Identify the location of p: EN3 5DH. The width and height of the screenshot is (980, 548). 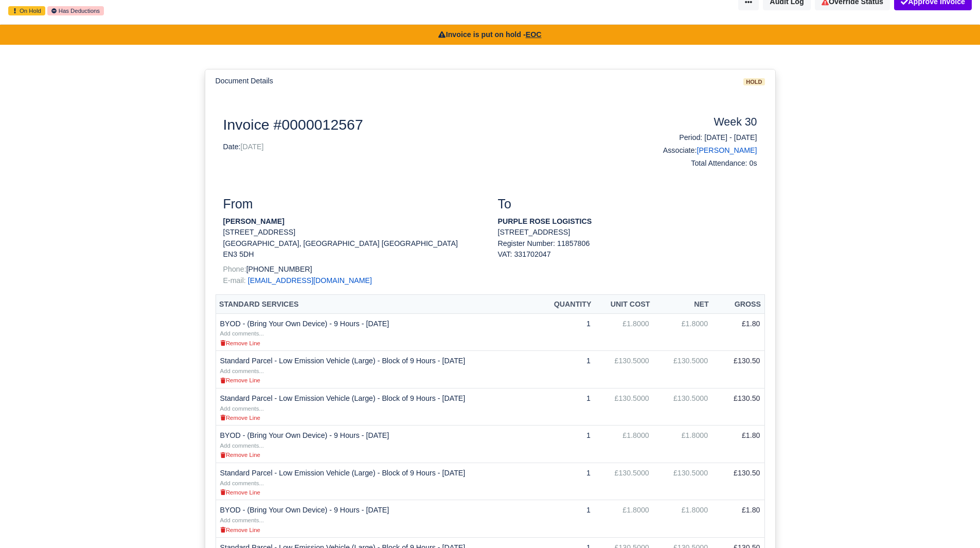
(353, 254).